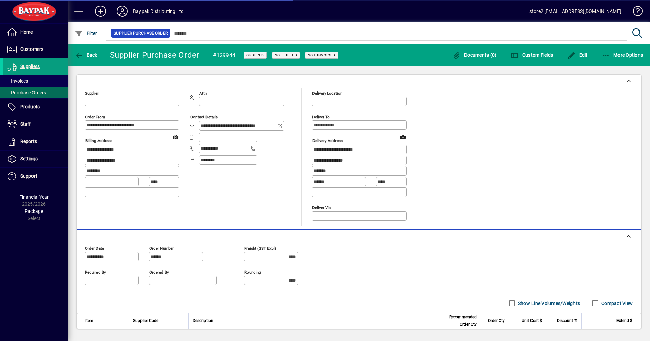 The height and width of the screenshot is (341, 650). I want to click on span: Suppliers, so click(30, 66).